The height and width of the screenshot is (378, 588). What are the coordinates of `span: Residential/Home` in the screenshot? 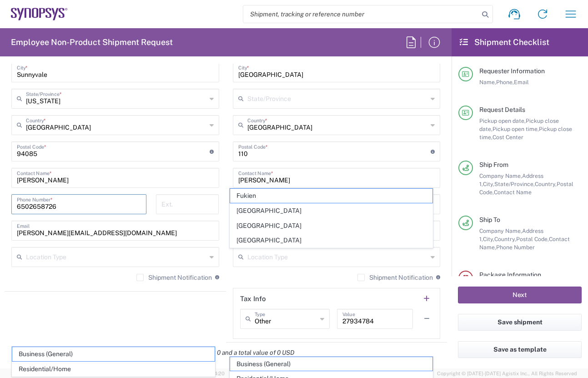 It's located at (113, 369).